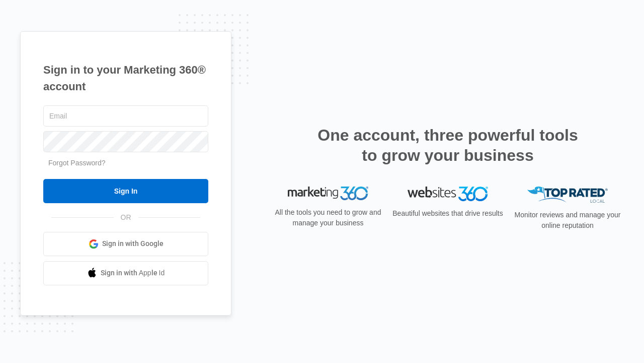 The height and width of the screenshot is (363, 644). I want to click on h1: Sign in to your Marketing 360® account, so click(126, 78).